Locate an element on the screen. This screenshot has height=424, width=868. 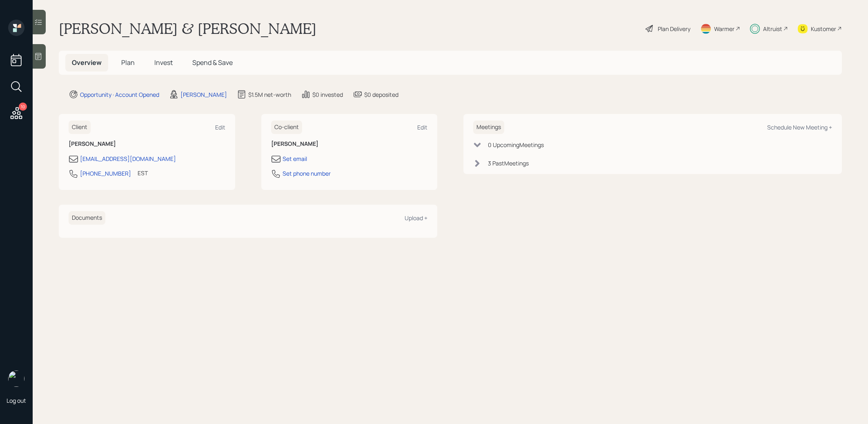
span: Spend & Save is located at coordinates (212, 62).